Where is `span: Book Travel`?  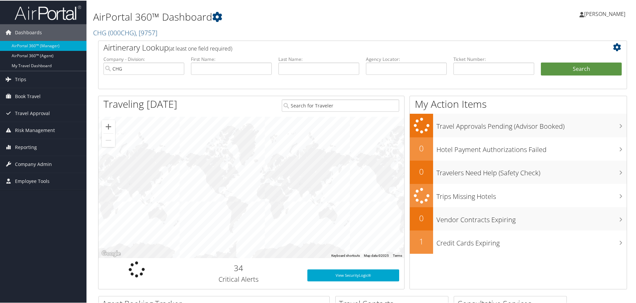
span: Book Travel is located at coordinates (28, 96).